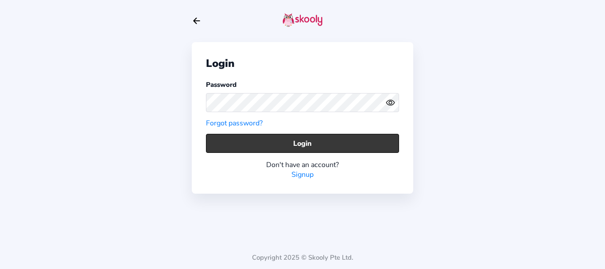 This screenshot has height=269, width=605. Describe the element at coordinates (303, 143) in the screenshot. I see `button: Login` at that location.